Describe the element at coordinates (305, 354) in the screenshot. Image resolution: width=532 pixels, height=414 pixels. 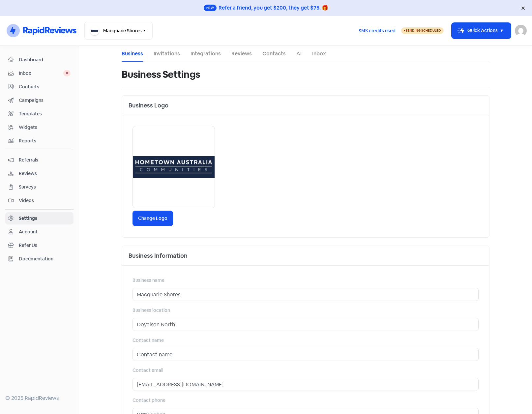
I see `input: Contact name` at that location.